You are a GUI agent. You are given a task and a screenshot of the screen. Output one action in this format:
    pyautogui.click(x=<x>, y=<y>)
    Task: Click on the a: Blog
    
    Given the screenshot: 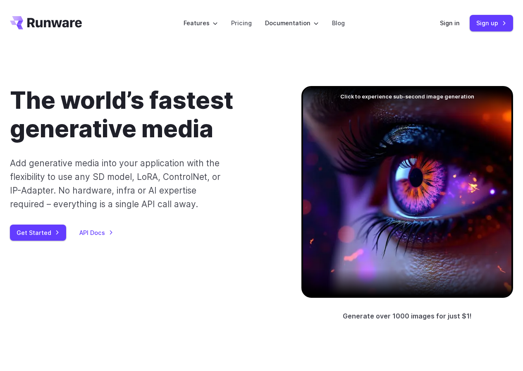 What is the action you would take?
    pyautogui.click(x=338, y=23)
    